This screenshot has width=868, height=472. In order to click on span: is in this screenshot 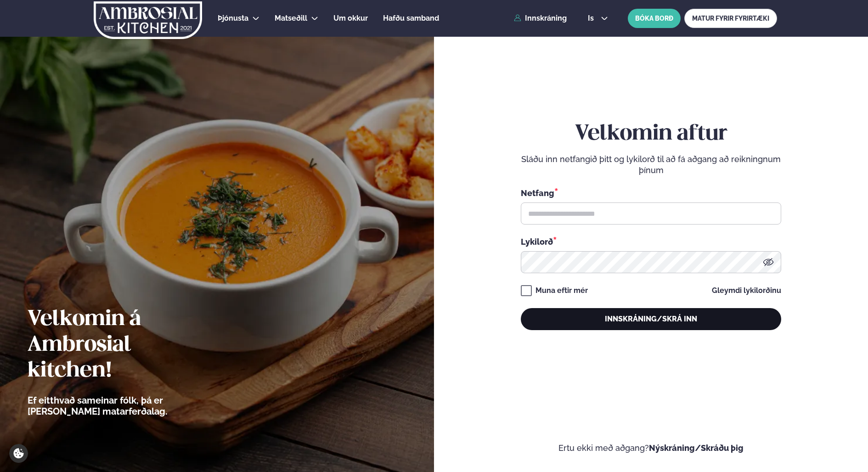, I will do `click(592, 18)`.